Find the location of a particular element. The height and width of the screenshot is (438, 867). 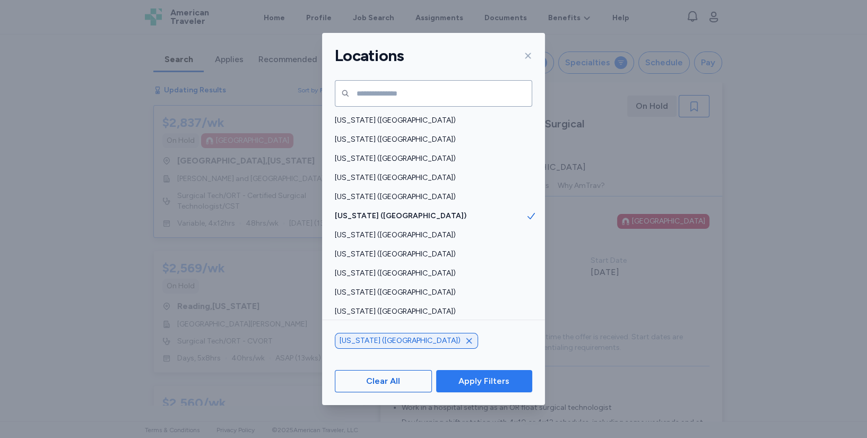

button: Apply Filters is located at coordinates (484, 381).